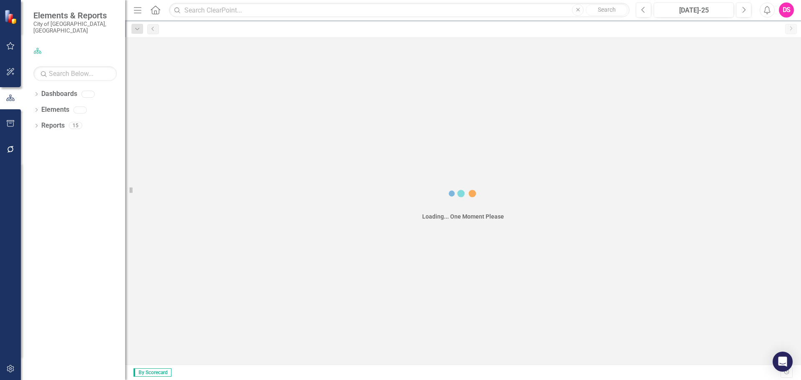 The image size is (801, 380). Describe the element at coordinates (11, 16) in the screenshot. I see `img: ClearPoint Strategy` at that location.